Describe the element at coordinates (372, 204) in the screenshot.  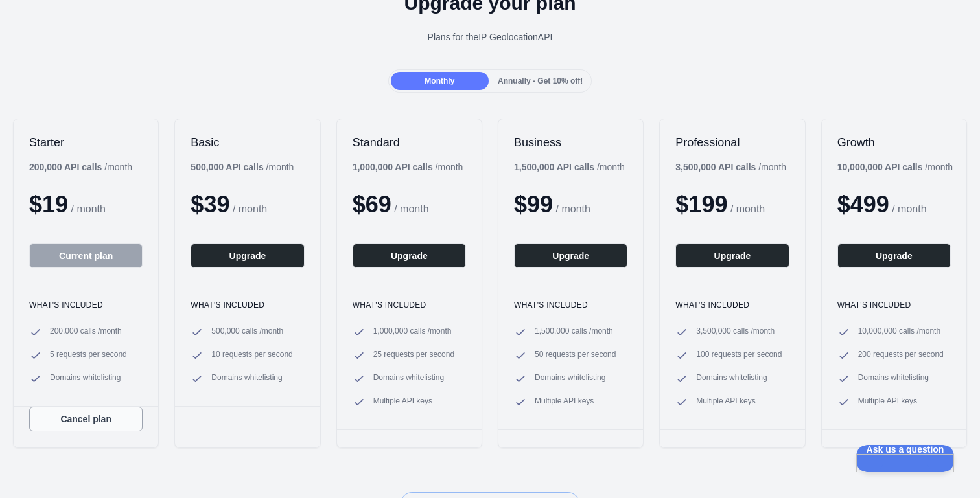
I see `span: $ 69` at that location.